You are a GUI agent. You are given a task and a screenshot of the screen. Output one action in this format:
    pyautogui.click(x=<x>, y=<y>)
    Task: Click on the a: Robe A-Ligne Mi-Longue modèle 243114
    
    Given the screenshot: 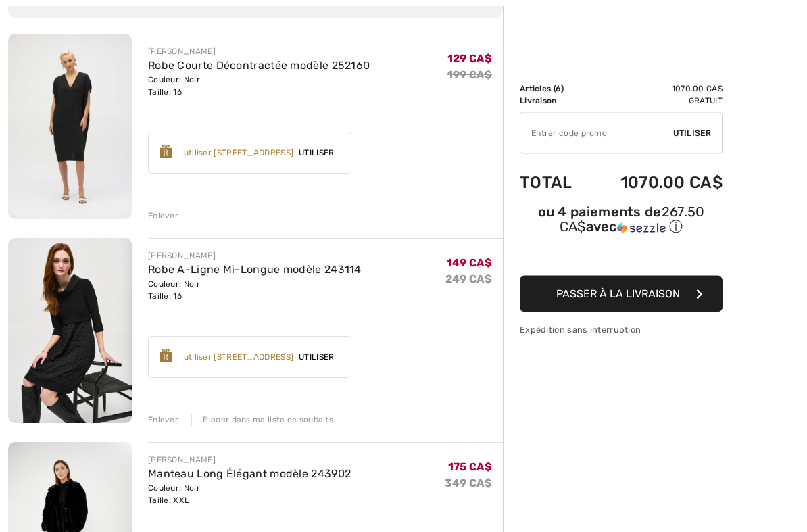 What is the action you would take?
    pyautogui.click(x=255, y=270)
    